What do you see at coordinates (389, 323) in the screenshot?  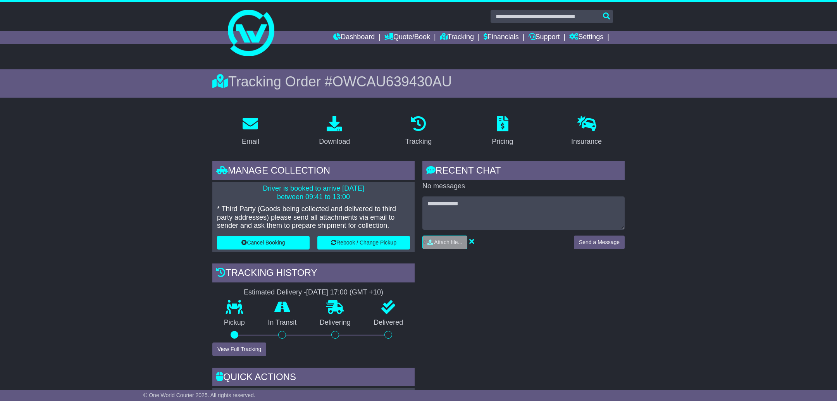 I see `p: Delivered` at bounding box center [389, 323].